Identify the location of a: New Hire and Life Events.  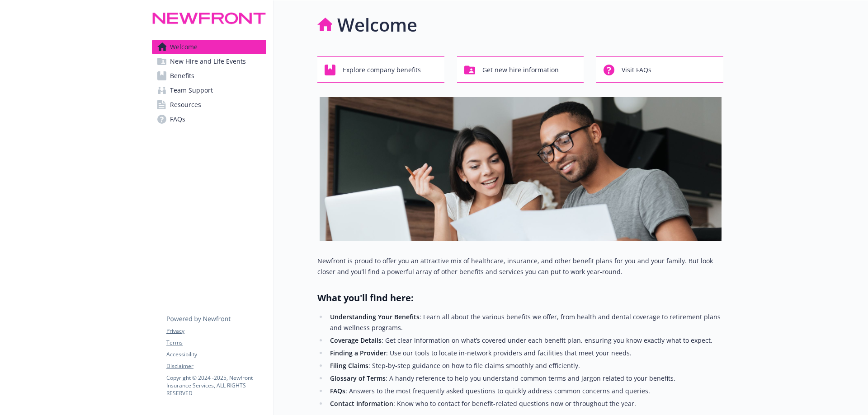
(209, 61).